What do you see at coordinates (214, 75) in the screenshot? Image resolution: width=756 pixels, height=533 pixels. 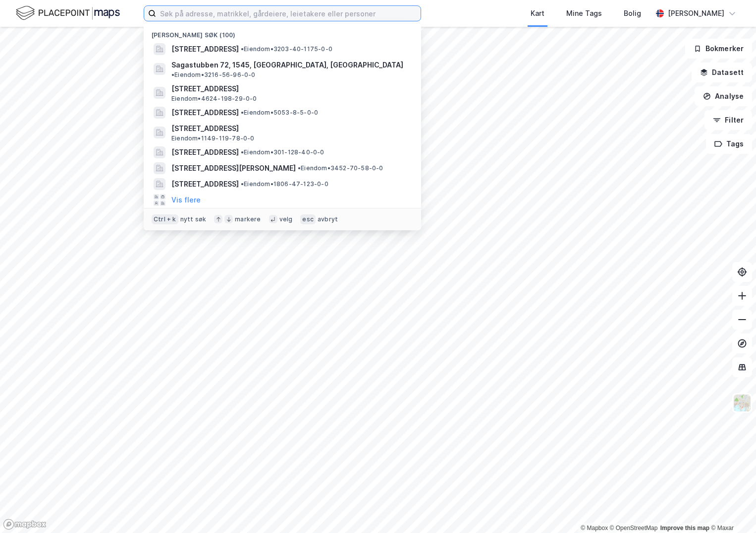 I see `span: Eiendom • 3216-56-96-0-0` at bounding box center [214, 75].